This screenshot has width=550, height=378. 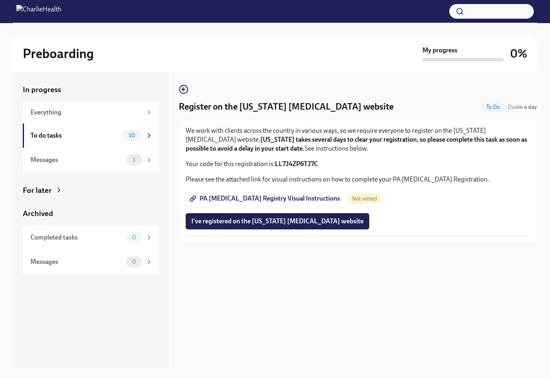 What do you see at coordinates (58, 54) in the screenshot?
I see `h2: Preboarding` at bounding box center [58, 54].